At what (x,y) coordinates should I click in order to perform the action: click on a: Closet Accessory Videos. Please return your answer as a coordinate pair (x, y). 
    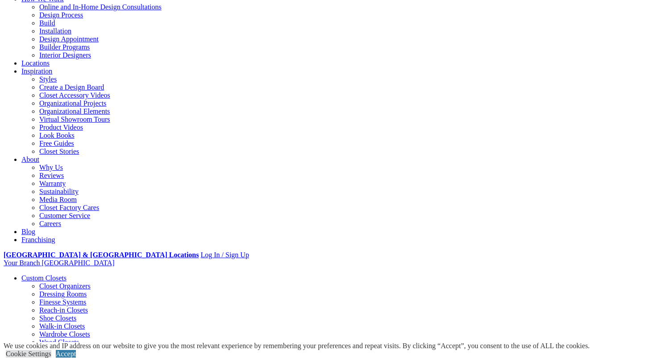
    Looking at the image, I should click on (75, 95).